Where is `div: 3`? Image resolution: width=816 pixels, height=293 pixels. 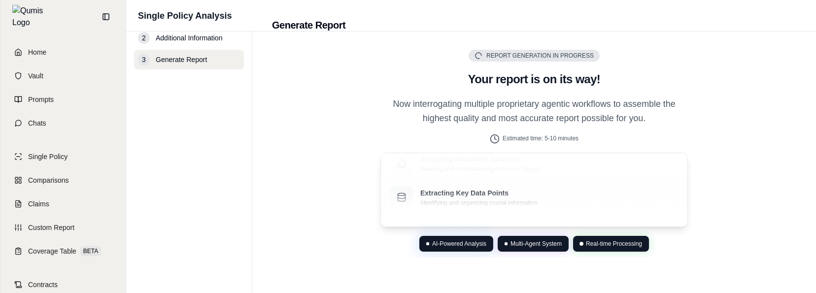
div: 3 is located at coordinates (144, 60).